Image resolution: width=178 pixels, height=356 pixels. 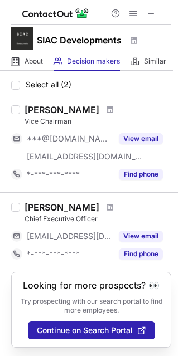 What do you see at coordinates (48, 85) in the screenshot?
I see `span: Select all (2)` at bounding box center [48, 85].